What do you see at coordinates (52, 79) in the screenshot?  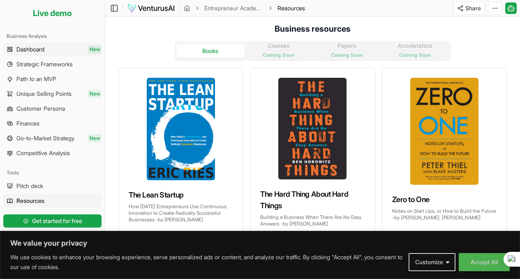 I see `a: Path to an MVP` at bounding box center [52, 79].